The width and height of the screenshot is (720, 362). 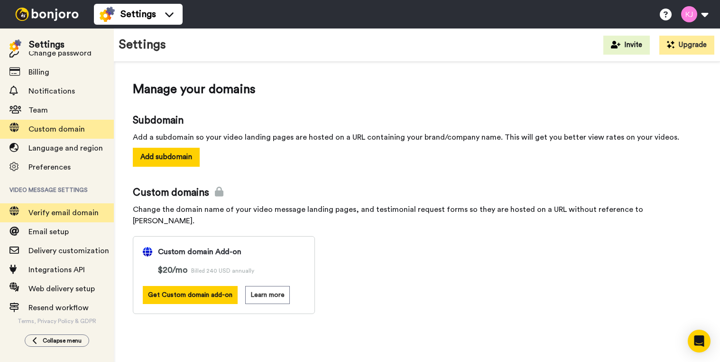 I want to click on span: Subdomain, so click(x=417, y=121).